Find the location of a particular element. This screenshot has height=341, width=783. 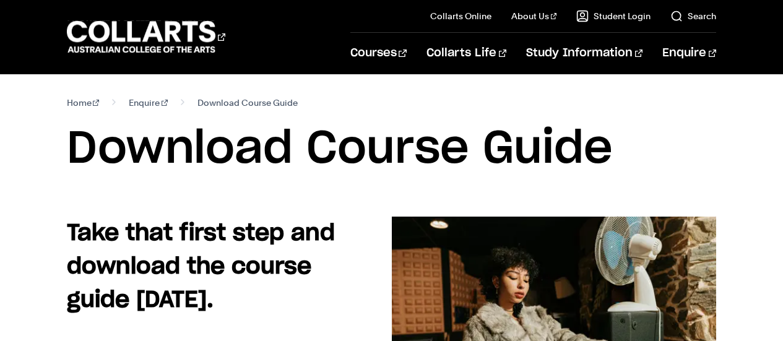

a: Study Information is located at coordinates (584, 53).